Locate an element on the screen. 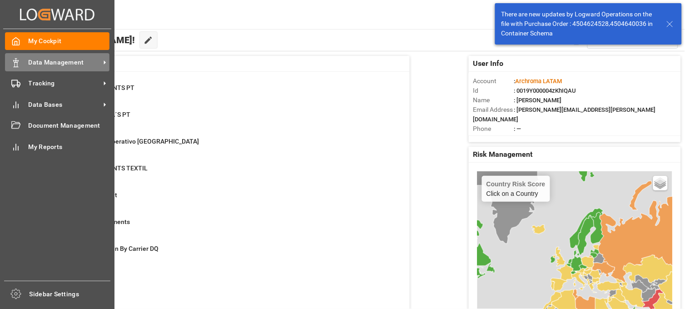 This screenshot has width=685, height=309. span: Data Management is located at coordinates (65, 62).